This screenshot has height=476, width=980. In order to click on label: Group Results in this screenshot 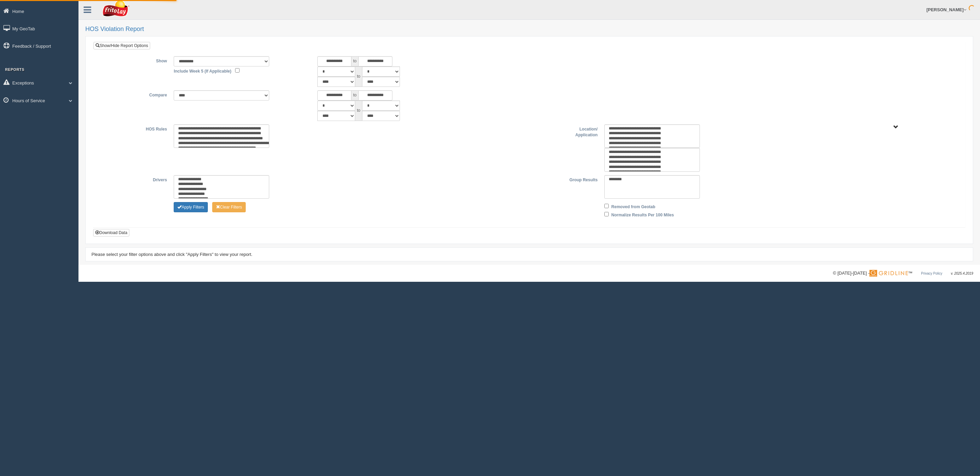, I will do `click(565, 179)`.